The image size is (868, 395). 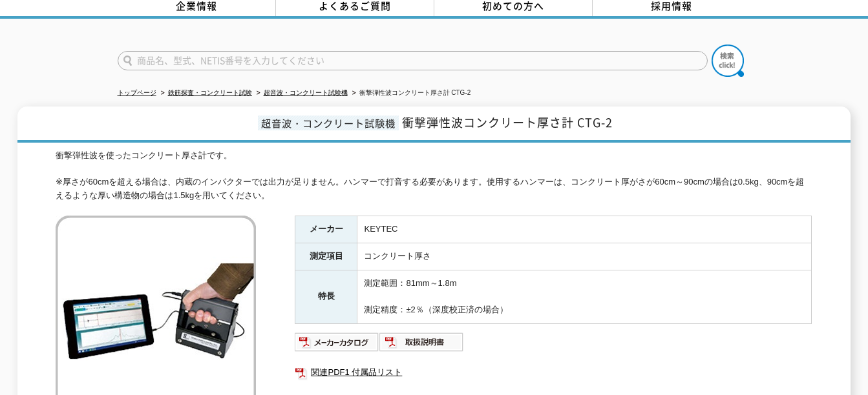 What do you see at coordinates (327, 257) in the screenshot?
I see `th: 測定項目` at bounding box center [327, 257].